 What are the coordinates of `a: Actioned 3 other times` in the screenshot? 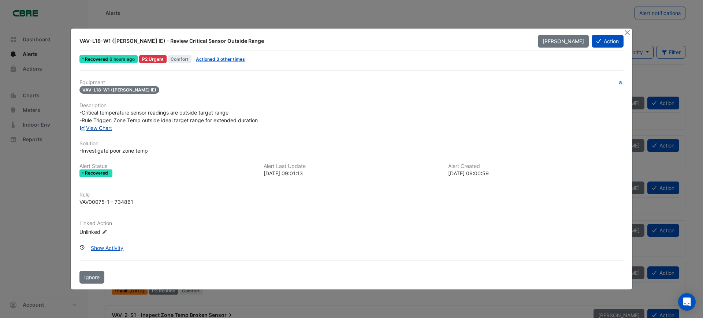 It's located at (221, 59).